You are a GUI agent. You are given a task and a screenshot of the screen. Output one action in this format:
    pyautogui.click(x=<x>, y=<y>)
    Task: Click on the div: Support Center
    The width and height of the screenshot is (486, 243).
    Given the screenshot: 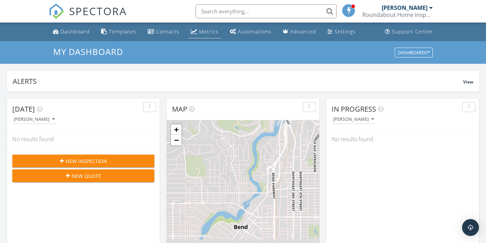 What is the action you would take?
    pyautogui.click(x=412, y=31)
    